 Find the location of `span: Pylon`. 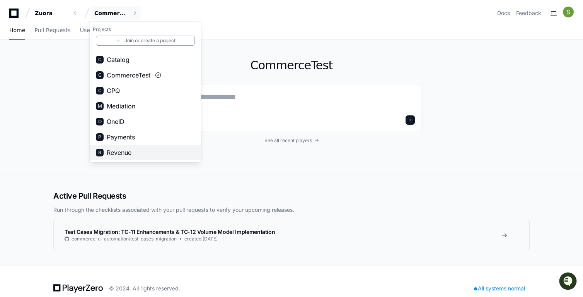

span: Pylon is located at coordinates (85, 84).